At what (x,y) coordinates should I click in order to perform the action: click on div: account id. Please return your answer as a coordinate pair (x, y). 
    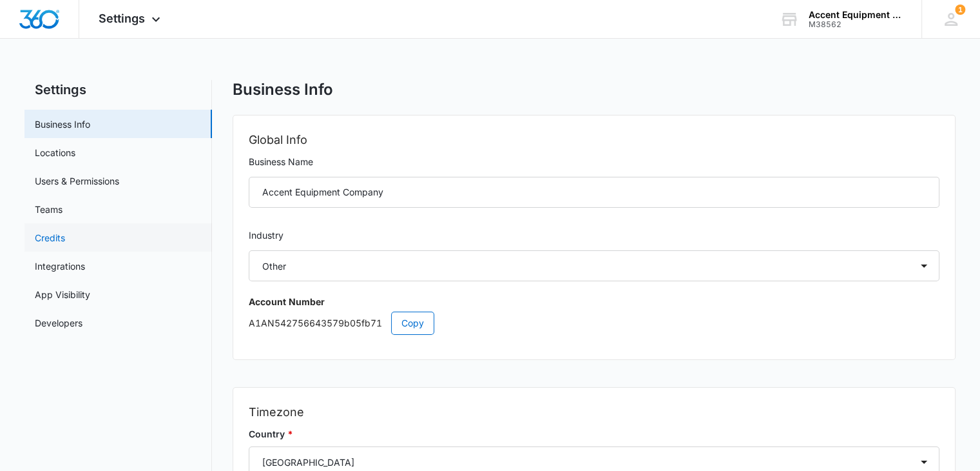
    Looking at the image, I should click on (856, 25).